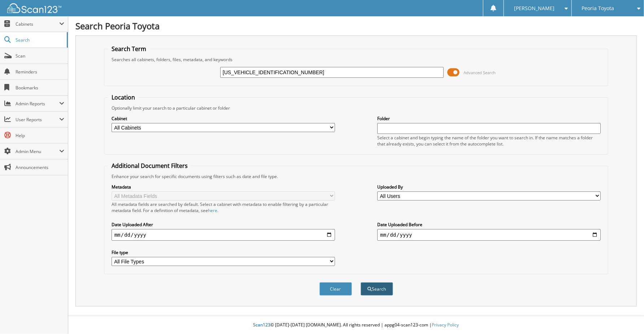 The image size is (644, 334). I want to click on label: File type, so click(223, 252).